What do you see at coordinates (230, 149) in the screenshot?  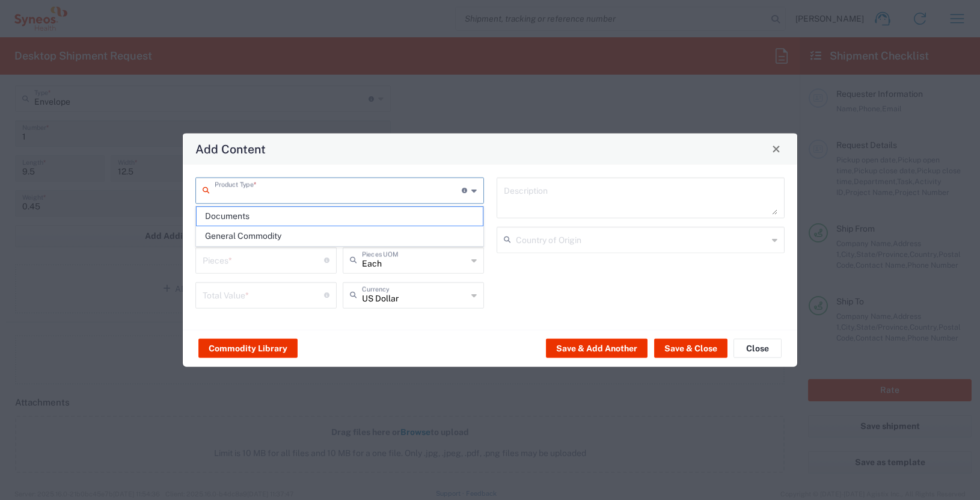 I see `h4: Add Content` at bounding box center [230, 149].